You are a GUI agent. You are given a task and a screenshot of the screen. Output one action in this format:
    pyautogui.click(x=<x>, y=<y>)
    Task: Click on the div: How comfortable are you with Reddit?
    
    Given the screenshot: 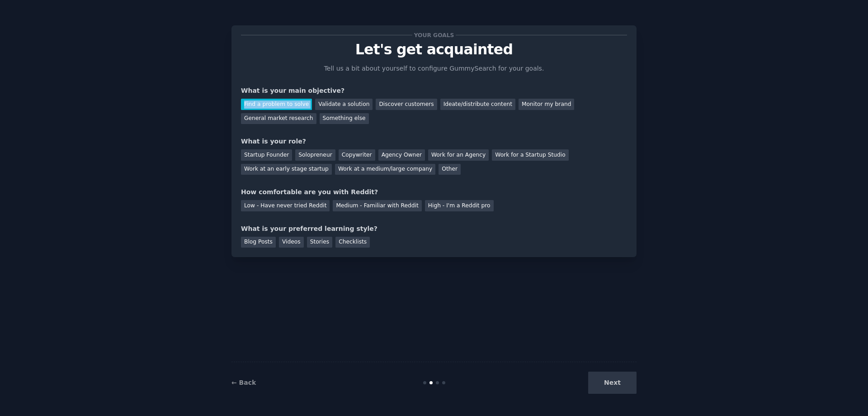 What is the action you would take?
    pyautogui.click(x=434, y=192)
    